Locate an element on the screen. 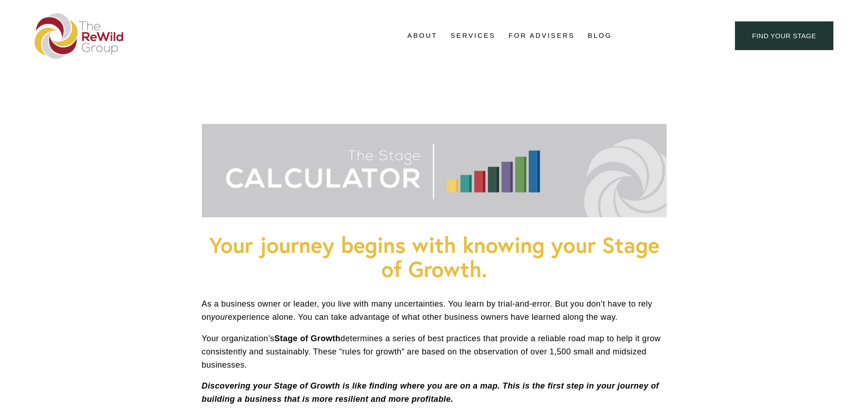 This screenshot has height=415, width=868. strong: Your journey begins with knowing your Stage of Growth. is located at coordinates (438, 257).